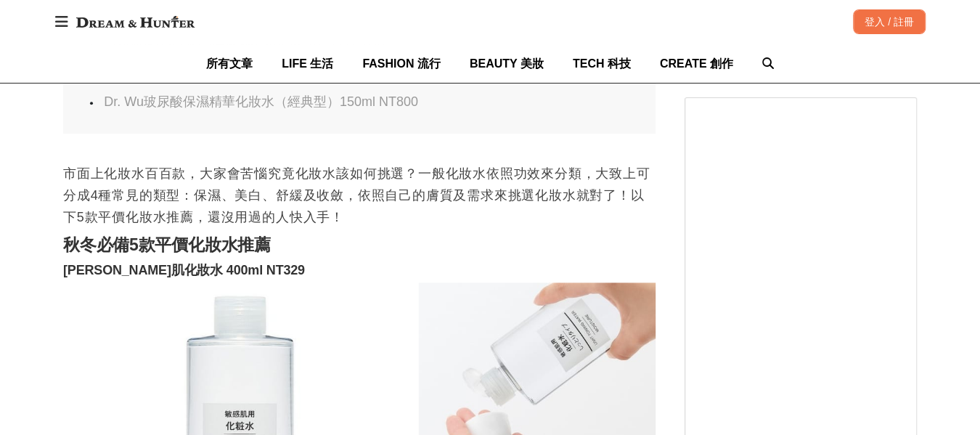 The image size is (980, 435). Describe the element at coordinates (360, 195) in the screenshot. I see `p: 市面上化妝水百百款，大家會苦惱究竟化妝水該如何挑選？一般化妝水依照功效來分類，大致上可分成4種常見的類型：保濕、美白、舒緩及收斂，依照自己的膚質及需求來挑選化妝水就對了！以下5款平價化妝水推薦，...` at that location.